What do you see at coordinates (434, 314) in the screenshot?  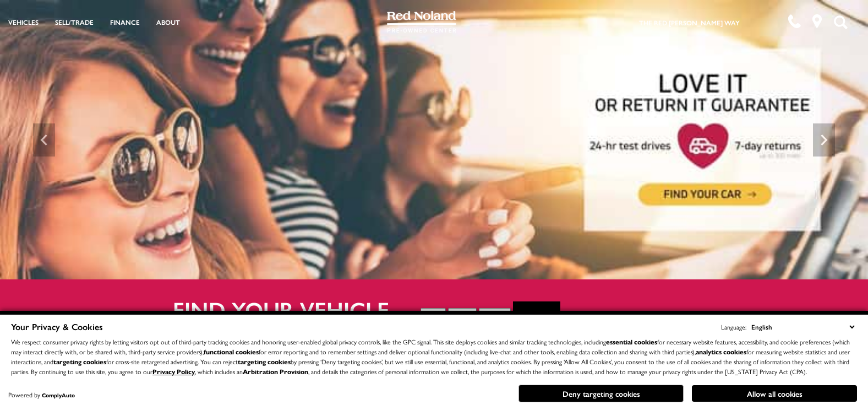 I see `select: Vehicle Year` at bounding box center [434, 314].